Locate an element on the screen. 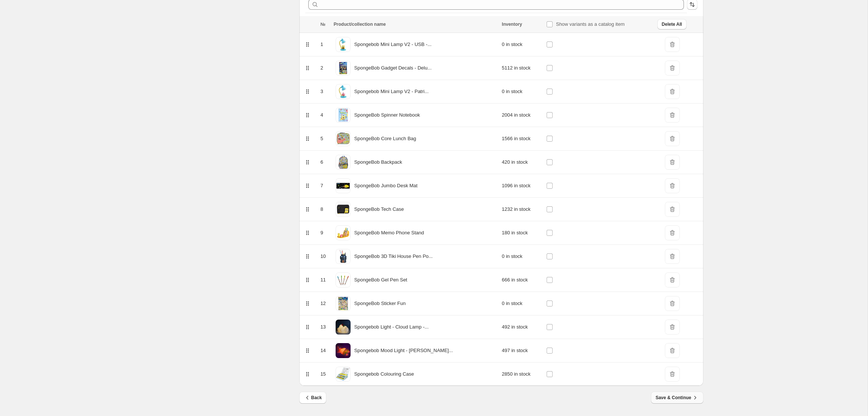 The image size is (868, 416). td: 2850 in stock is located at coordinates (522, 375).